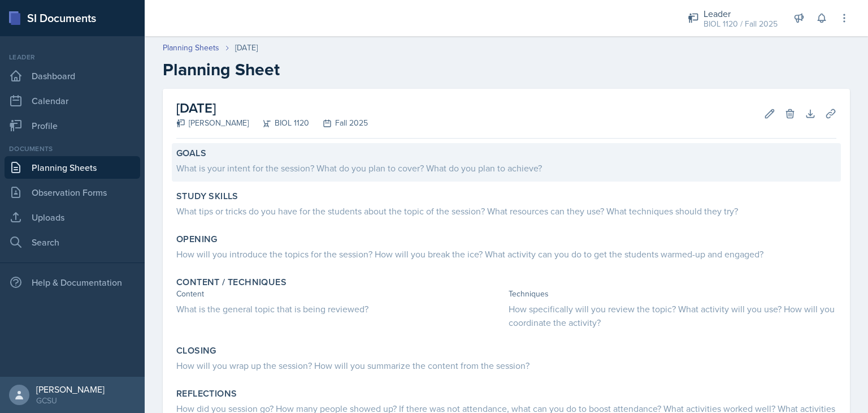  Describe the element at coordinates (72, 76) in the screenshot. I see `a: Dashboard` at that location.